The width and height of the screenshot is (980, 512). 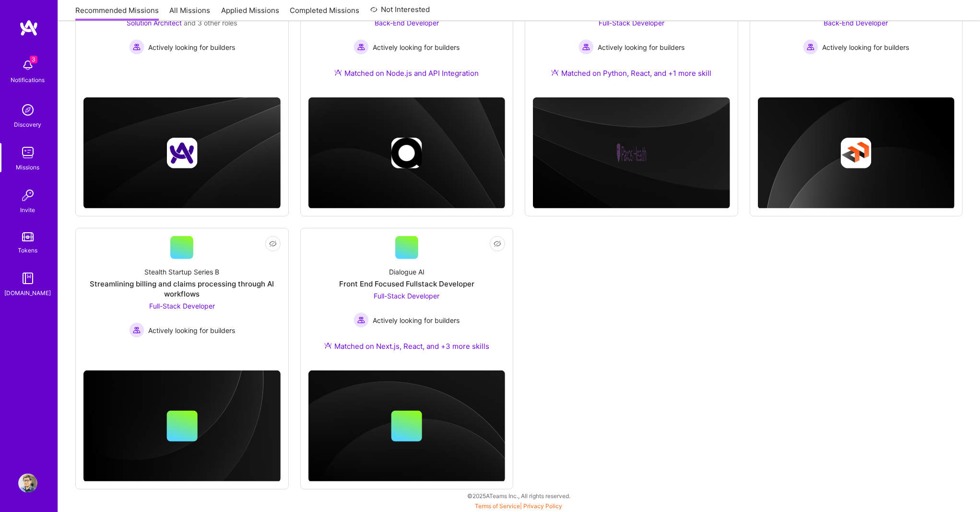 I want to click on a: Completed Missions, so click(x=325, y=13).